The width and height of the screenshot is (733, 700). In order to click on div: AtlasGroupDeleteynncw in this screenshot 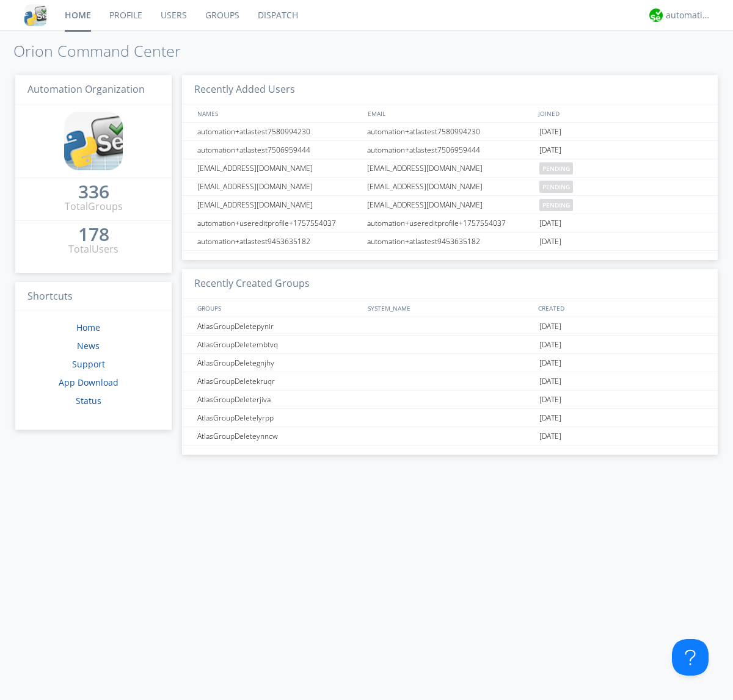, I will do `click(278, 436)`.